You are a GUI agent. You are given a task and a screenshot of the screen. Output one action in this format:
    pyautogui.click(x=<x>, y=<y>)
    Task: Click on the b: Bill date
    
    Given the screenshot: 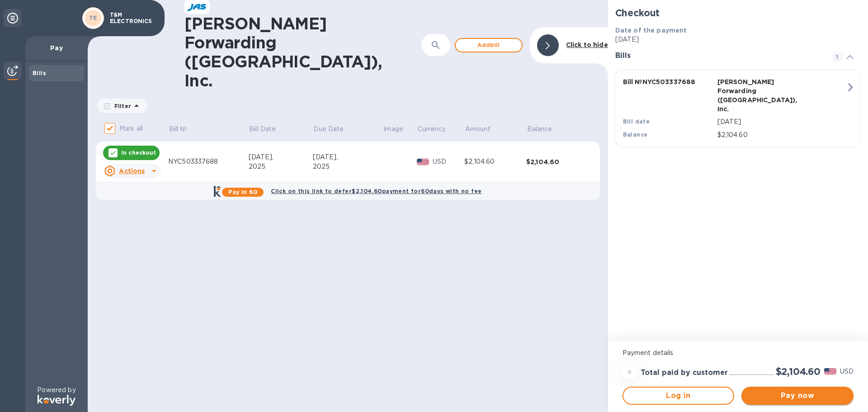 What is the action you would take?
    pyautogui.click(x=637, y=121)
    